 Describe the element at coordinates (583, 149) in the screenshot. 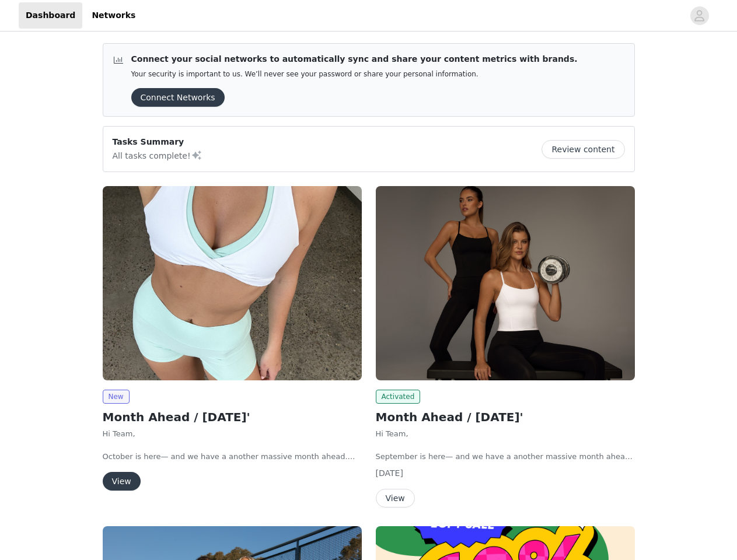

I see `button: Review content` at that location.